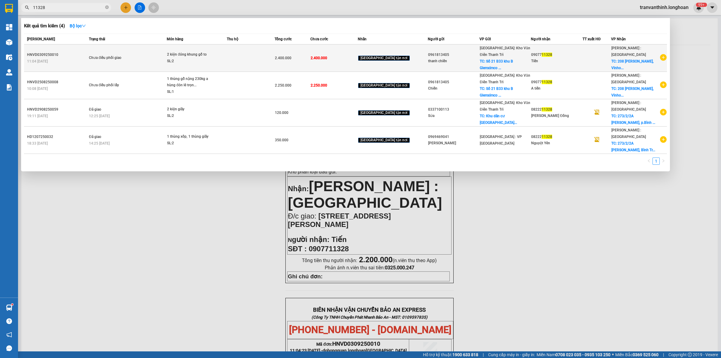 This screenshot has width=721, height=358. What do you see at coordinates (281, 140) in the screenshot?
I see `span: 350.000` at bounding box center [281, 140].